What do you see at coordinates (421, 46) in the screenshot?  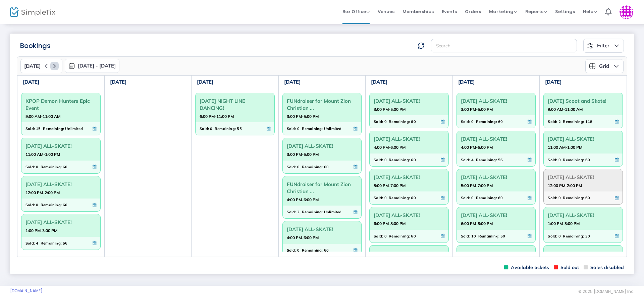 I see `img: refresh-data` at bounding box center [421, 46].